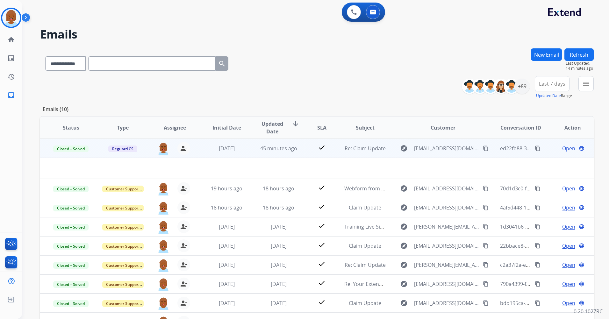 The width and height of the screenshot is (609, 319). What do you see at coordinates (278, 208) in the screenshot?
I see `span: 18 hours ago` at bounding box center [278, 208].